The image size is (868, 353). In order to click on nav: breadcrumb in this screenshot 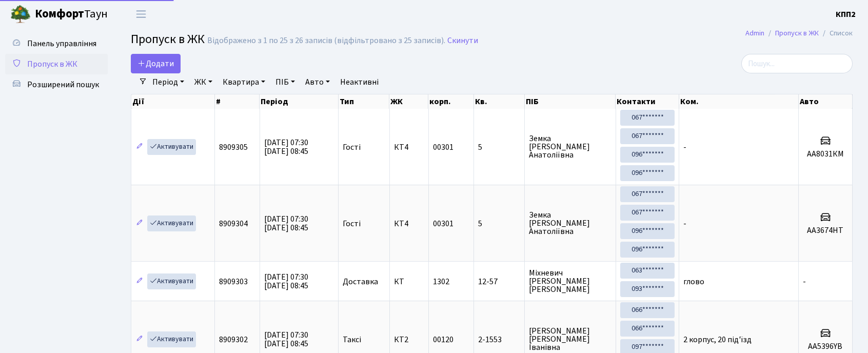, I will do `click(799, 33)`.